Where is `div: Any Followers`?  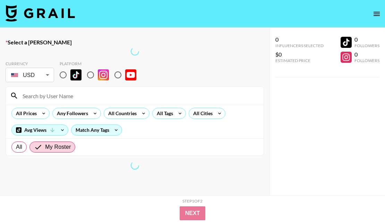
div: Any Followers is located at coordinates (71, 114).